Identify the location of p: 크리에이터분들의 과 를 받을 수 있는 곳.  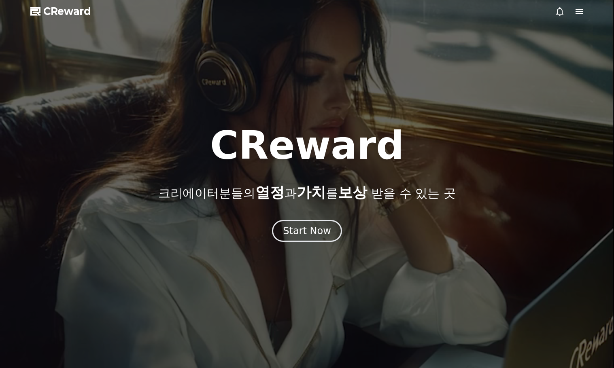
(307, 193).